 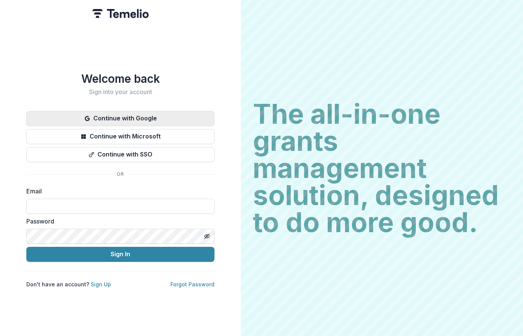 I want to click on button: Toggle password visibility, so click(x=207, y=236).